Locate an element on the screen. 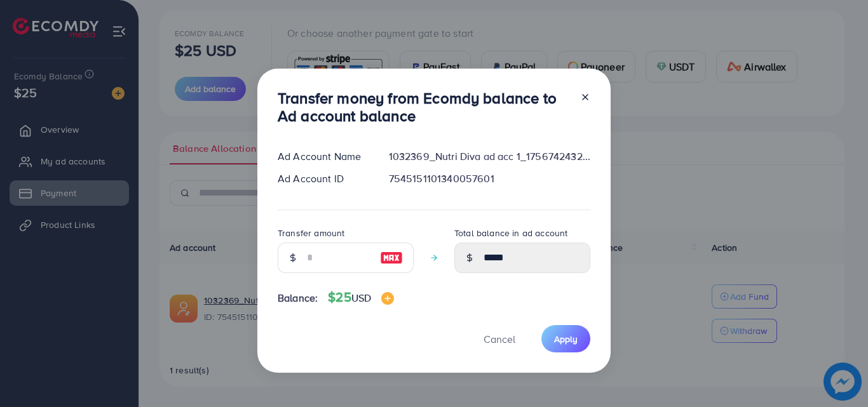  h3: Transfer money from Ecomdy balance to Ad account balance is located at coordinates (424, 107).